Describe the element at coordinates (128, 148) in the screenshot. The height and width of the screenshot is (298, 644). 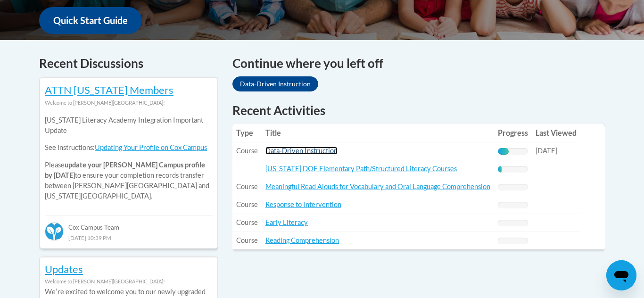
I see `p: See instructions:` at that location.